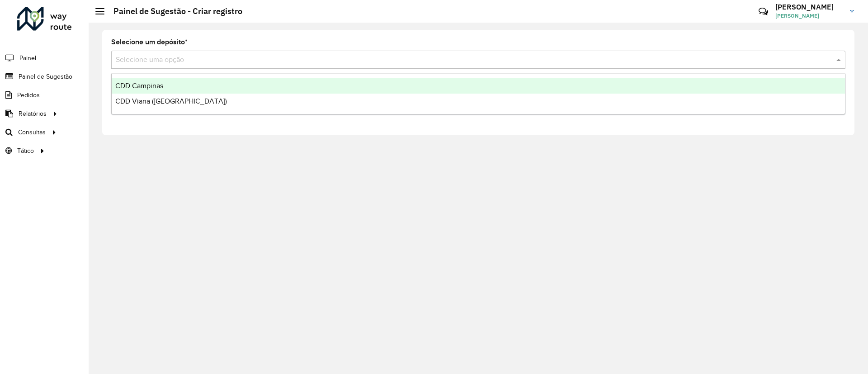 The width and height of the screenshot is (868, 374). I want to click on ng-dropdown-panel: Options list, so click(478, 94).